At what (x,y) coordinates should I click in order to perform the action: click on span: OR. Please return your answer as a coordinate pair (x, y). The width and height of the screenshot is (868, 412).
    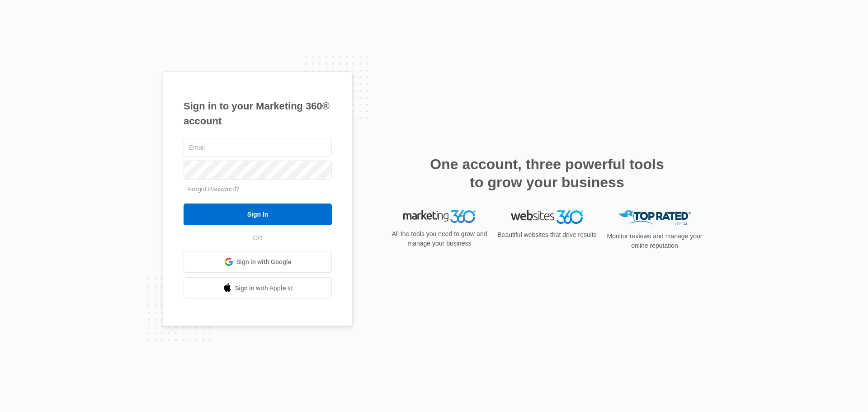
    Looking at the image, I should click on (258, 238).